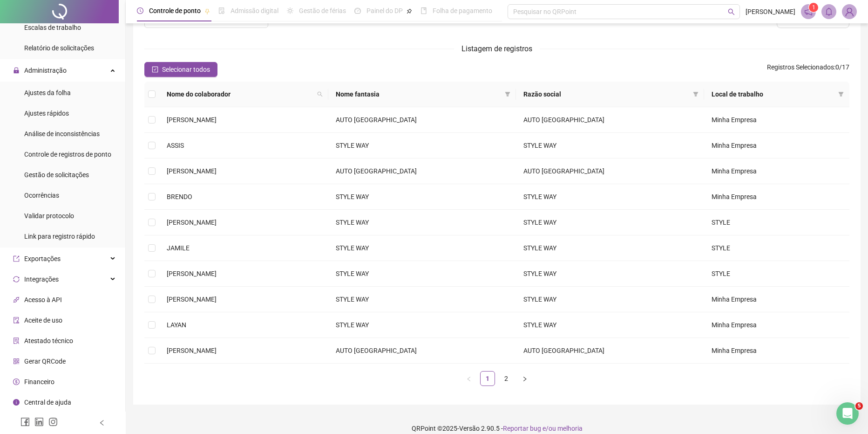 The height and width of the screenshot is (434, 868). I want to click on span: clock-circle, so click(140, 11).